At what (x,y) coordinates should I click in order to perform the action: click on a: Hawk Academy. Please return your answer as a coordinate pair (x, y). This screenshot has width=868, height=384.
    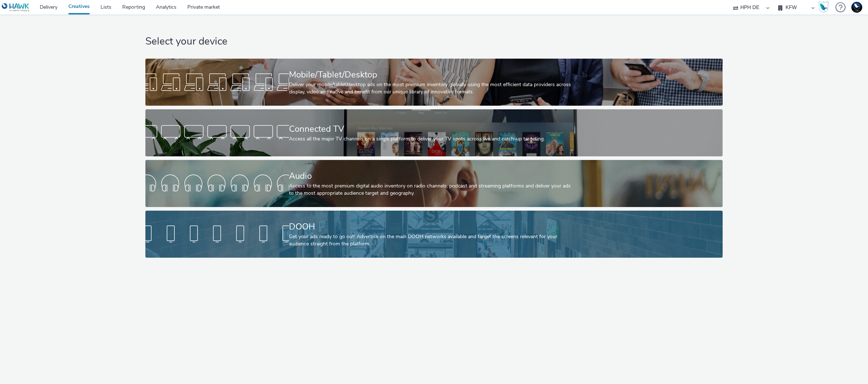
    Looking at the image, I should click on (826, 7).